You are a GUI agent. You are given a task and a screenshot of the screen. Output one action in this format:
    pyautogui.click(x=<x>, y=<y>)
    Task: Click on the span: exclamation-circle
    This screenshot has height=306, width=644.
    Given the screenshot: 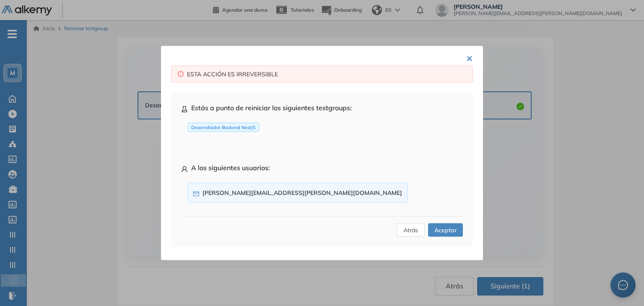 What is the action you would take?
    pyautogui.click(x=181, y=74)
    